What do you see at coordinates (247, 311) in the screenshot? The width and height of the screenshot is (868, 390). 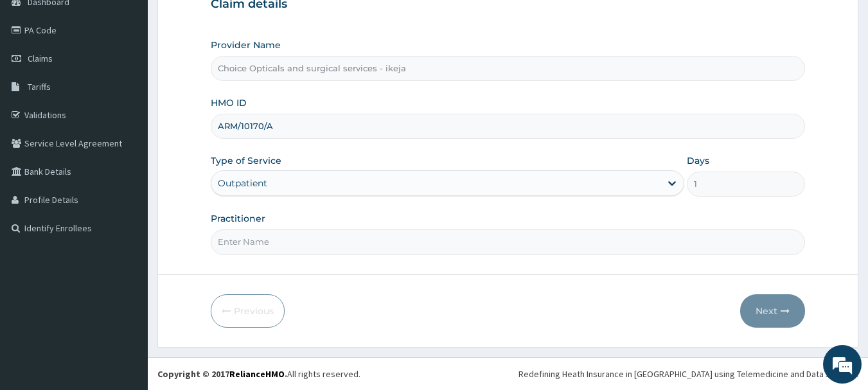 I see `button: Previous` at bounding box center [247, 311].